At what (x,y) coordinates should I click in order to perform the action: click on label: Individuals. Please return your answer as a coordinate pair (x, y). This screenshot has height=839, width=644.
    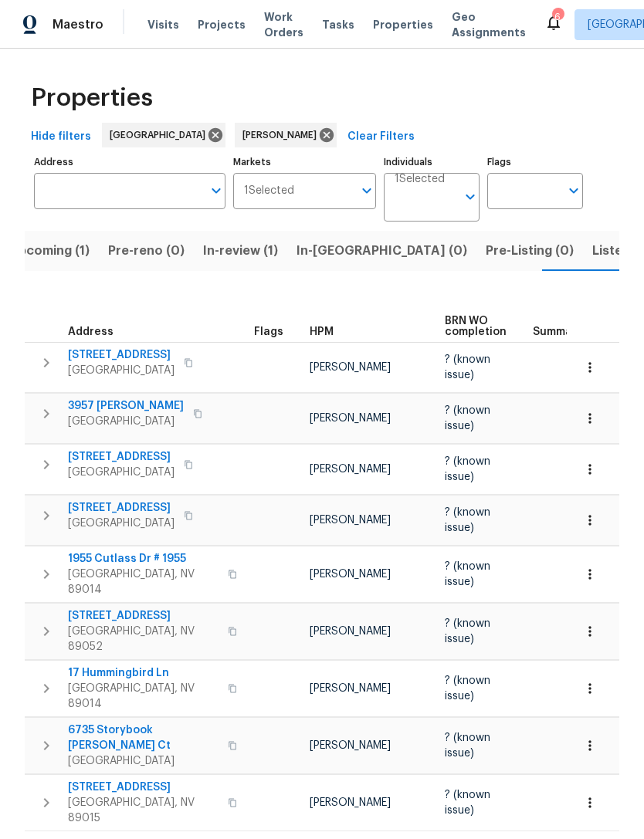
    Looking at the image, I should click on (432, 162).